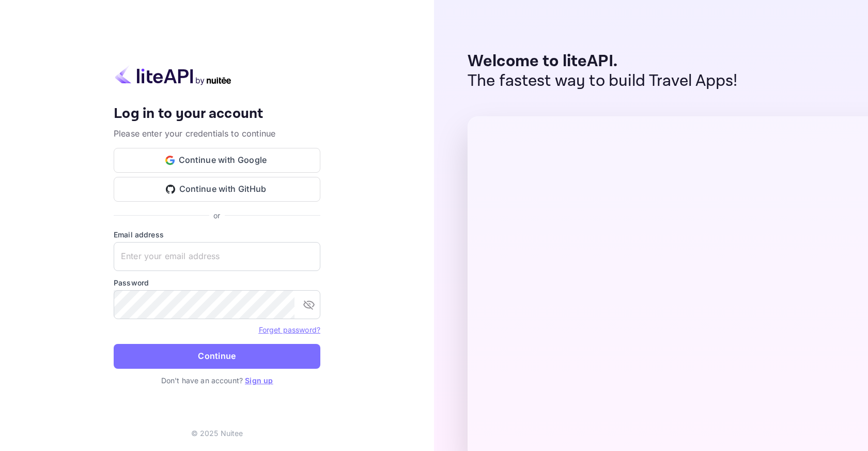 This screenshot has width=868, height=451. What do you see at coordinates (173, 75) in the screenshot?
I see `img: liteapi` at bounding box center [173, 75].